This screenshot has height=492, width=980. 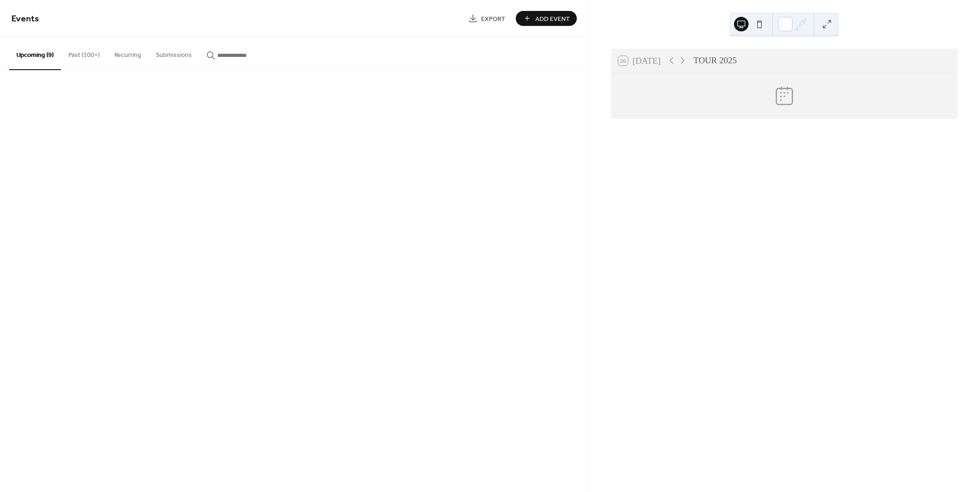 What do you see at coordinates (84, 53) in the screenshot?
I see `button: Past (100+)` at bounding box center [84, 53].